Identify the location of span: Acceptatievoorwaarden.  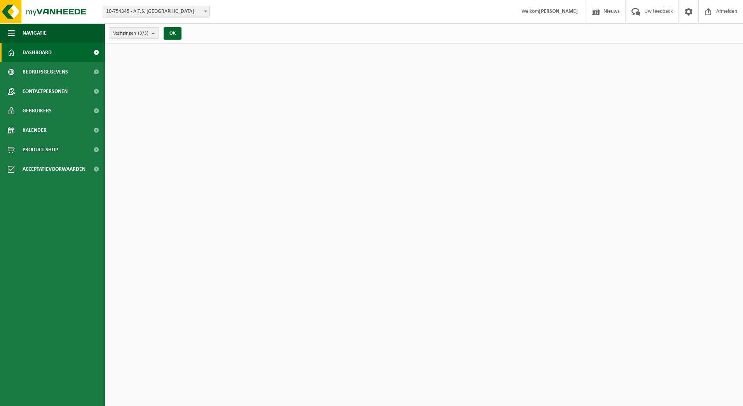
(54, 169).